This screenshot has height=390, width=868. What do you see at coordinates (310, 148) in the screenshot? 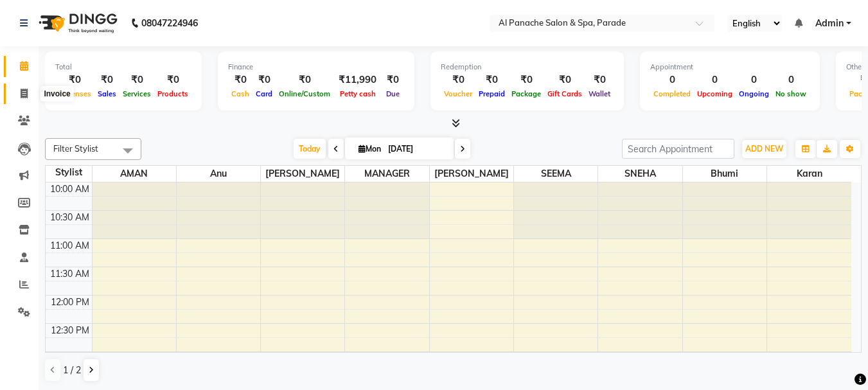
I see `span: Today` at bounding box center [310, 148].